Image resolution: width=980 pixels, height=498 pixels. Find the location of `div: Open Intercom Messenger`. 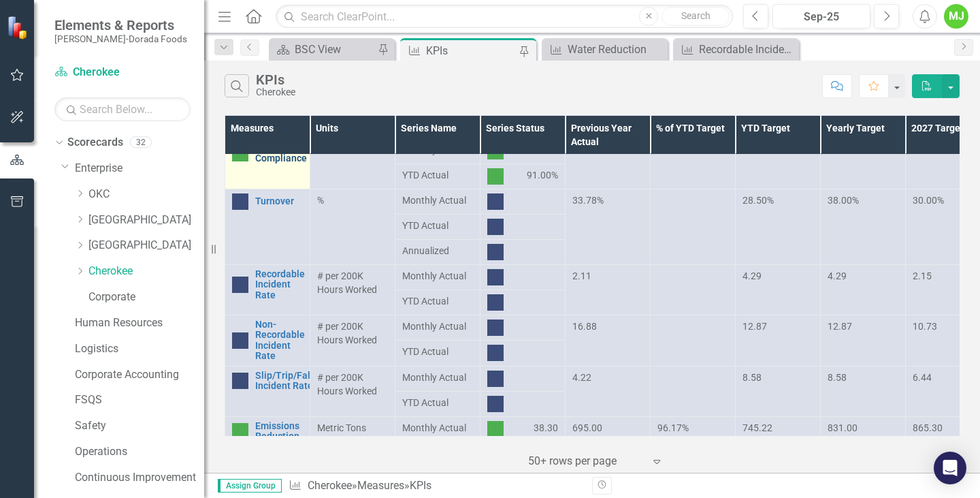

div: Open Intercom Messenger is located at coordinates (950, 468).